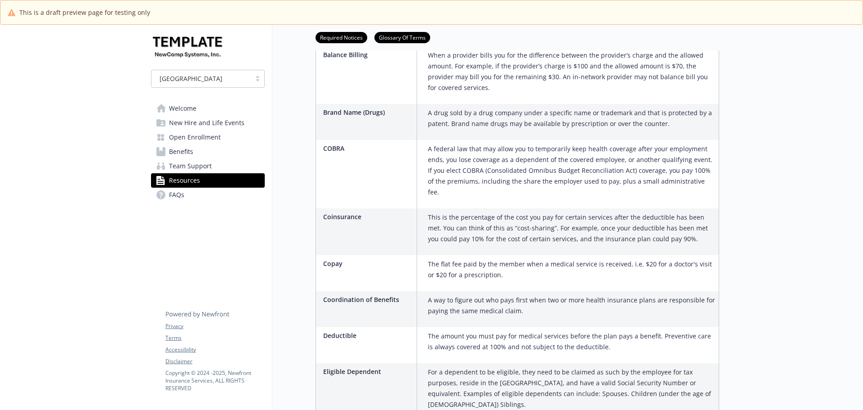  What do you see at coordinates (368, 299) in the screenshot?
I see `p: Coordination of Benefits` at bounding box center [368, 299].